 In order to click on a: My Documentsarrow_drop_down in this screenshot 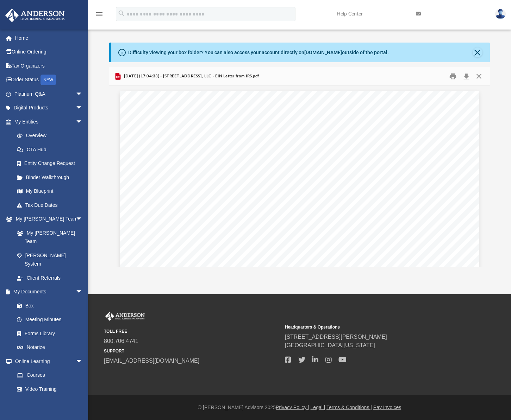, I will do `click(47, 292)`.